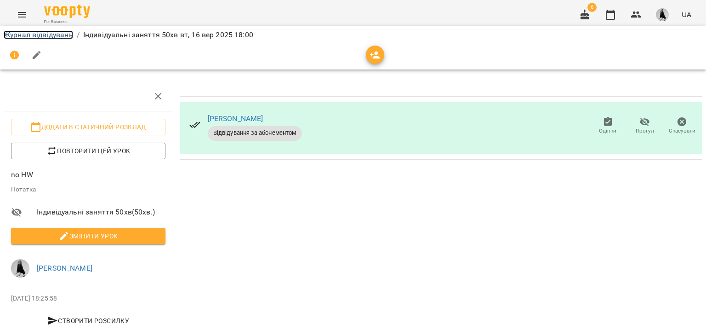 This screenshot has height=336, width=706. Describe the element at coordinates (67, 22) in the screenshot. I see `span: For Business` at that location.